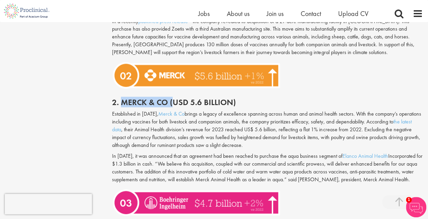  Describe the element at coordinates (353, 14) in the screenshot. I see `a: Upload CV` at that location.